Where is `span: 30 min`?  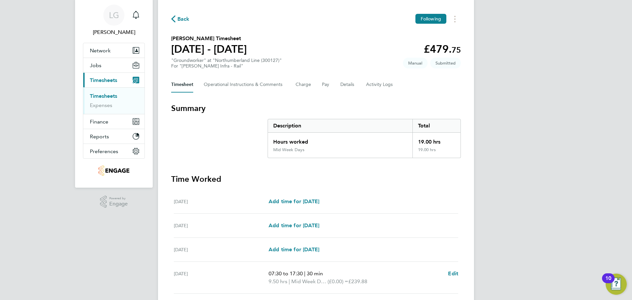 span: 30 min is located at coordinates (315, 273).